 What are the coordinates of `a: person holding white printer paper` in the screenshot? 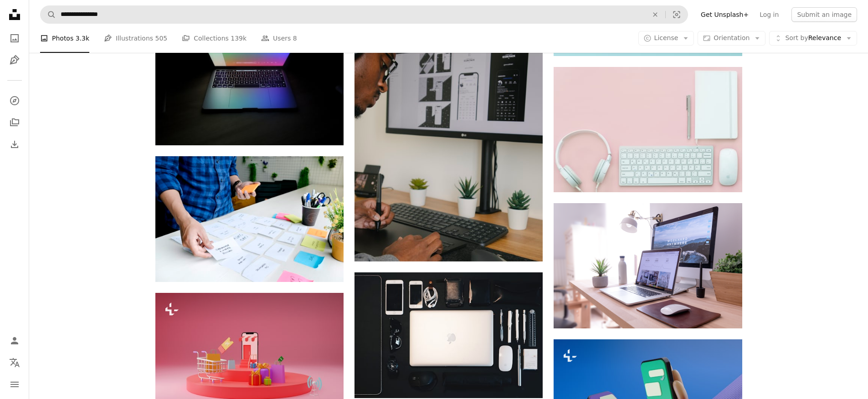 It's located at (249, 219).